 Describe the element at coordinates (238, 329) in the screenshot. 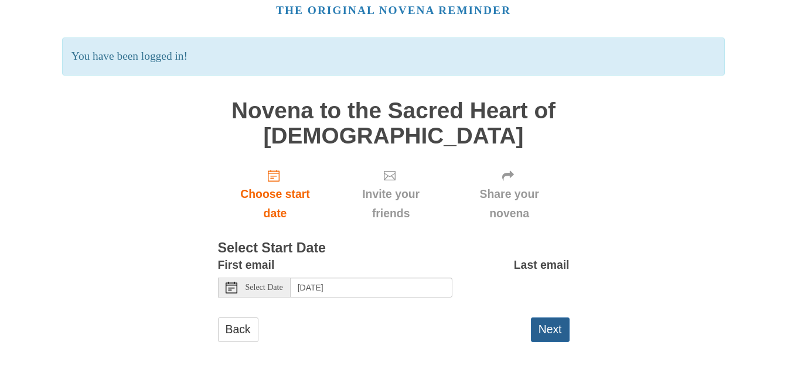

I see `a: Back` at that location.